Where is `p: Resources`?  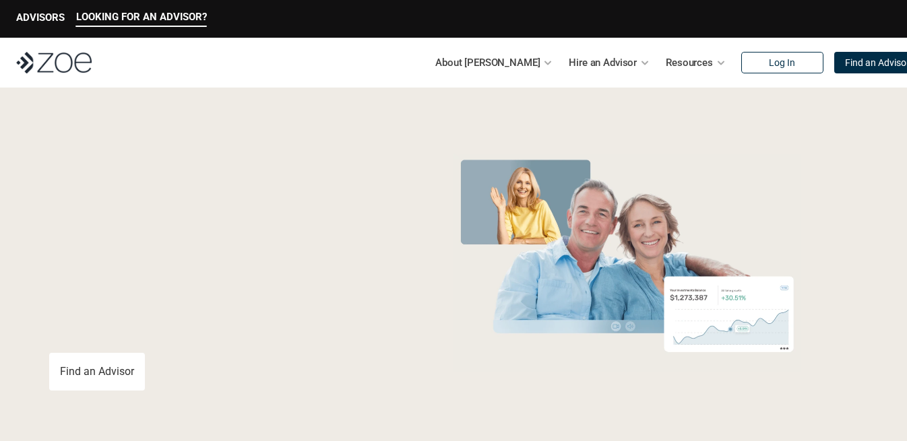 p: Resources is located at coordinates (689, 63).